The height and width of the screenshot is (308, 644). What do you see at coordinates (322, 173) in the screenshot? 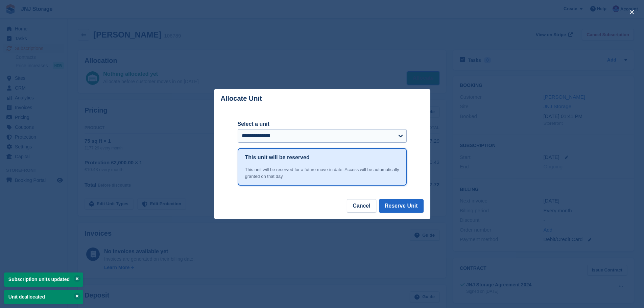
I see `div: This unit will be reserved for a future move-in date. Access will be automatically granted on tha...` at bounding box center [322, 173].